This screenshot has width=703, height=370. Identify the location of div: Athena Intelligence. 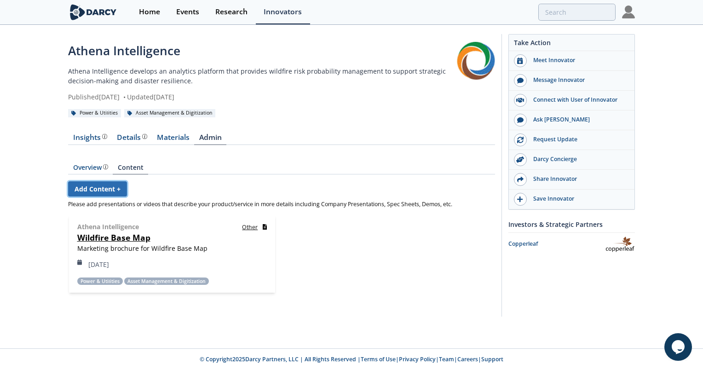
(262, 51).